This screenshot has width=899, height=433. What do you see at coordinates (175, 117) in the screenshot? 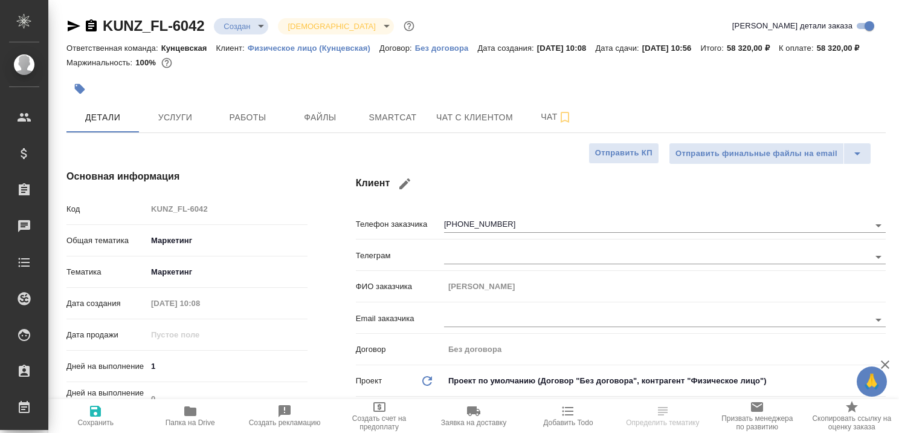
I see `span: Услуги` at bounding box center [175, 117].